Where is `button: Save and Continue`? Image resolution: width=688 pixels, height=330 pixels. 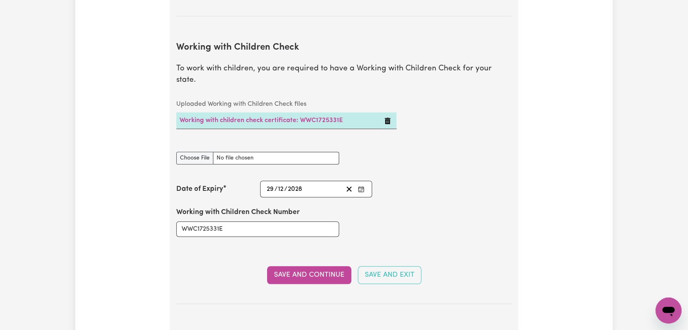 button: Save and Continue is located at coordinates (309, 275).